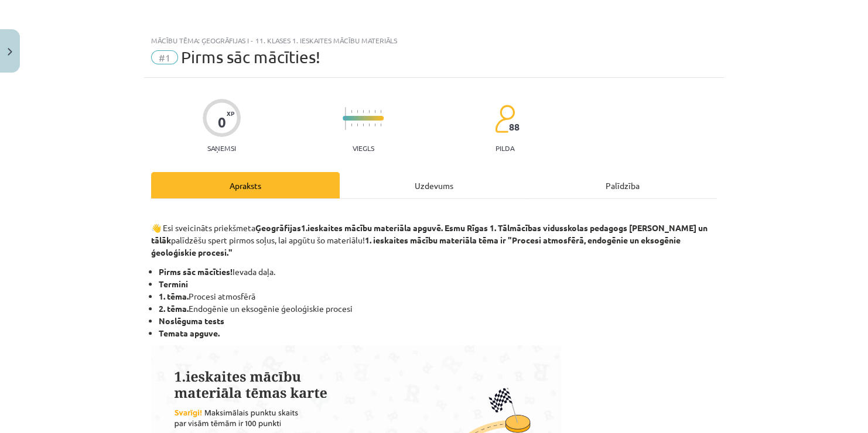  I want to click on strong: Ģeogrāfijas, so click(278, 228).